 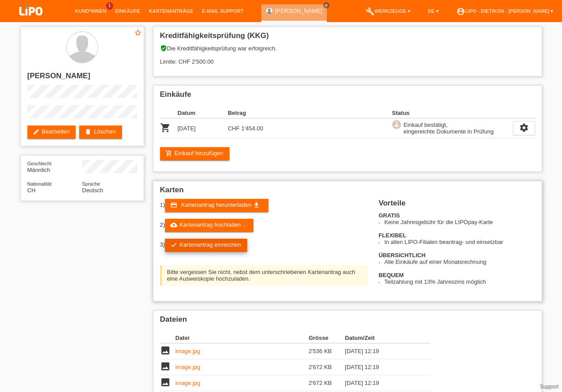 I want to click on a: Kund*innen, so click(x=91, y=11).